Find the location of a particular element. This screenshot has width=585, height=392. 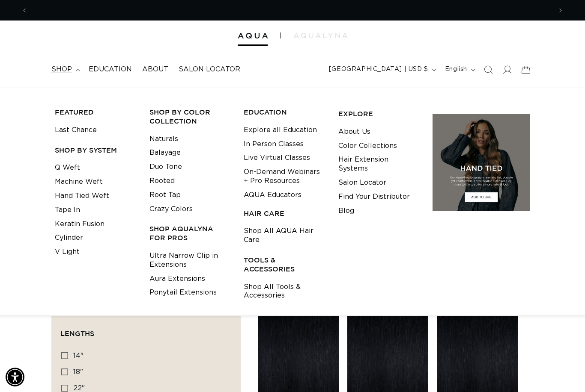

h3: Shop by Color Collection is located at coordinates (190, 117).